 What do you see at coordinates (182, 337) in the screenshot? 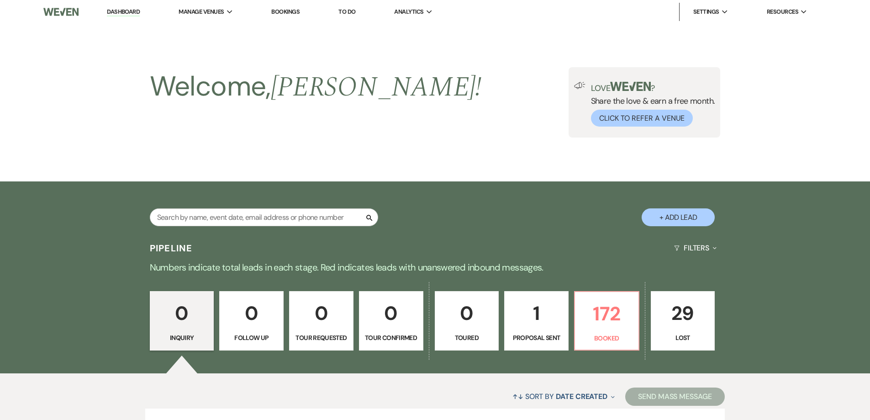
I see `p: Inquiry` at bounding box center [182, 337].